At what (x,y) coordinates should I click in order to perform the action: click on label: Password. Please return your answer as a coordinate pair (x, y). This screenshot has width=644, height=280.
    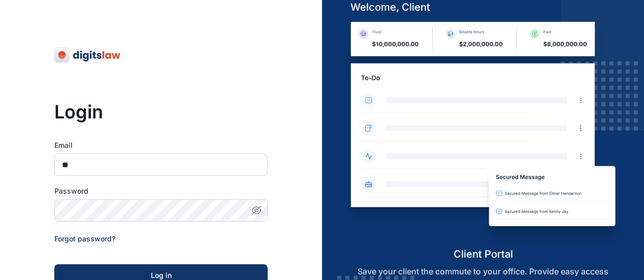
    Looking at the image, I should click on (161, 191).